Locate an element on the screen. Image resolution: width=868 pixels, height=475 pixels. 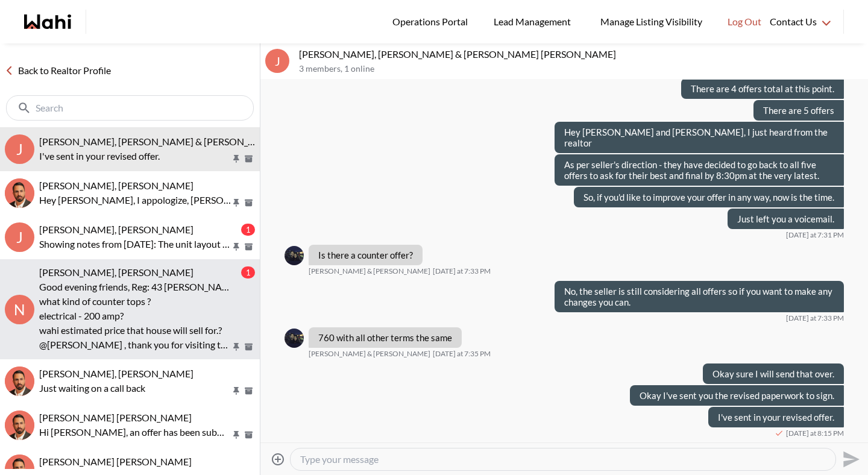
p: Okay I've sent you the revised paperwork to sign. is located at coordinates (736, 395).